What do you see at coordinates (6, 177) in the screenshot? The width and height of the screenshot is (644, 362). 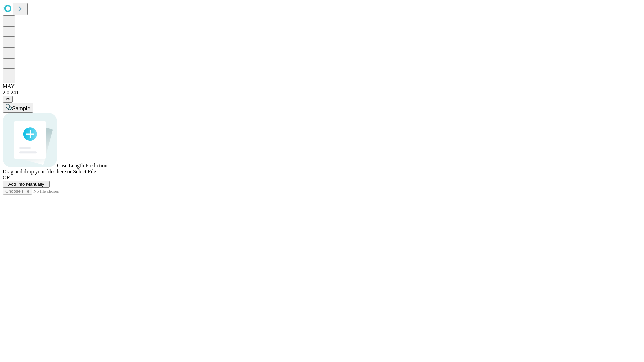 I see `span: OR` at bounding box center [6, 177].